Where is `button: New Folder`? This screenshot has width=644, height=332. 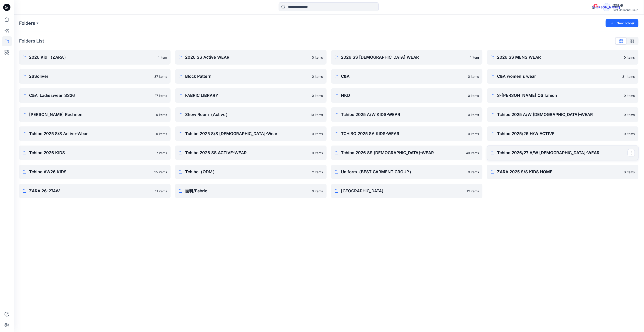
button: New Folder is located at coordinates (622, 23).